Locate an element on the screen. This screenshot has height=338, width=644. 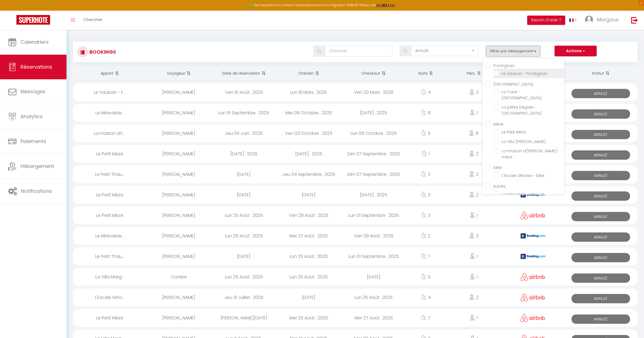
span: Analytics is located at coordinates (31, 116).